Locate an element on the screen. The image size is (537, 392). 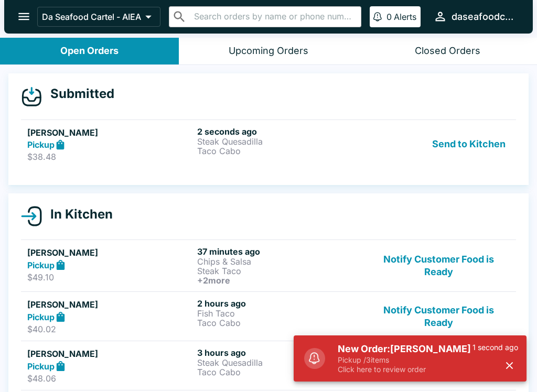
div: Upcoming Orders is located at coordinates (268, 51).